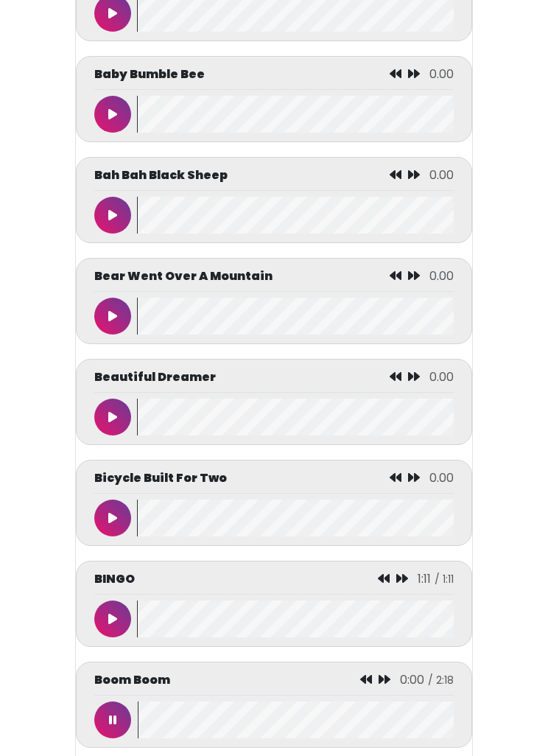 This screenshot has height=756, width=548. I want to click on p: Bear Went Over A Mountain, so click(183, 276).